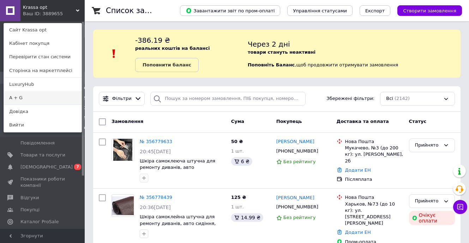  What do you see at coordinates (354, 54) in the screenshot?
I see `div: , щоб продовжити отримувати замовлення` at bounding box center [354, 54].